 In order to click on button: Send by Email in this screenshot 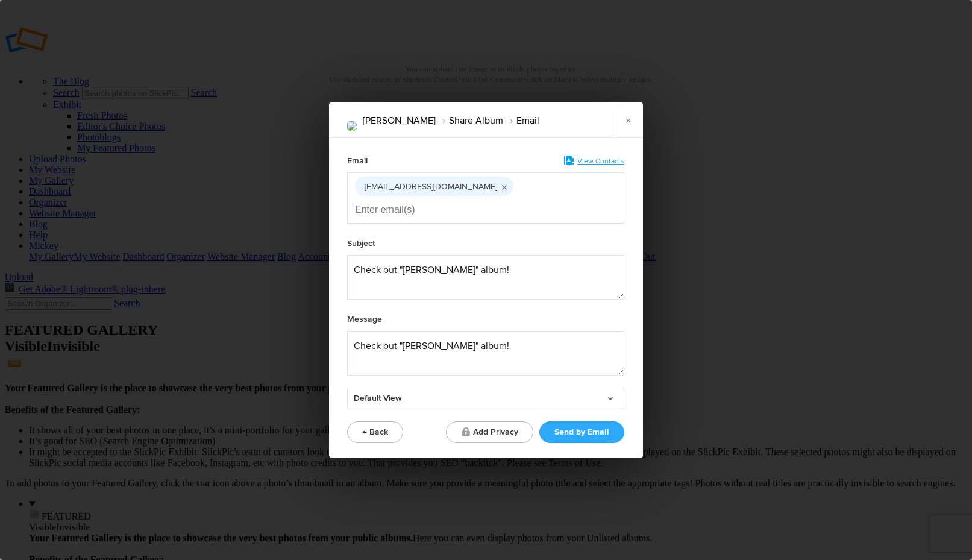, I will do `click(582, 432)`.